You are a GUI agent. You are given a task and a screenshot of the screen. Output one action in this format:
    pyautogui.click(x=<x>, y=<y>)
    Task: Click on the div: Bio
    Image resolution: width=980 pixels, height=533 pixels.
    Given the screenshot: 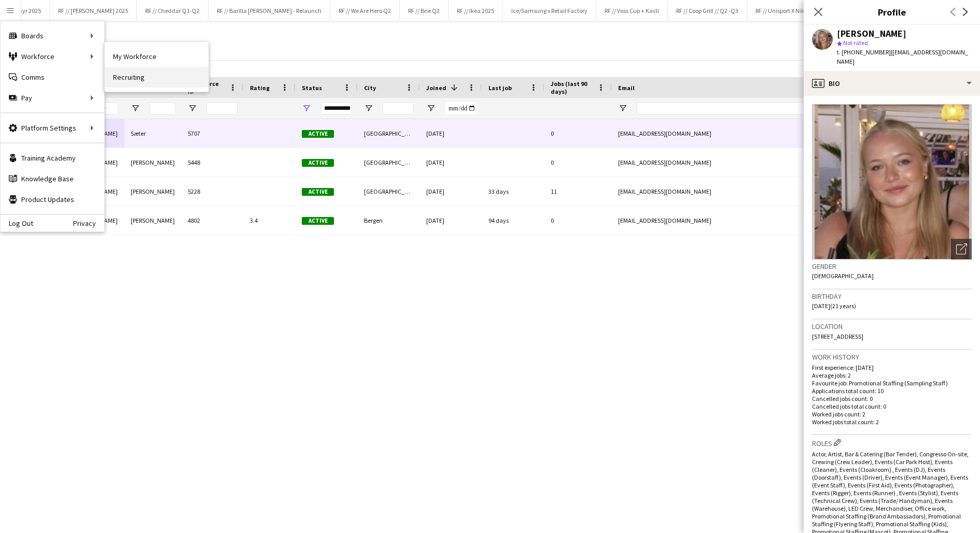 What is the action you would take?
    pyautogui.click(x=891, y=83)
    